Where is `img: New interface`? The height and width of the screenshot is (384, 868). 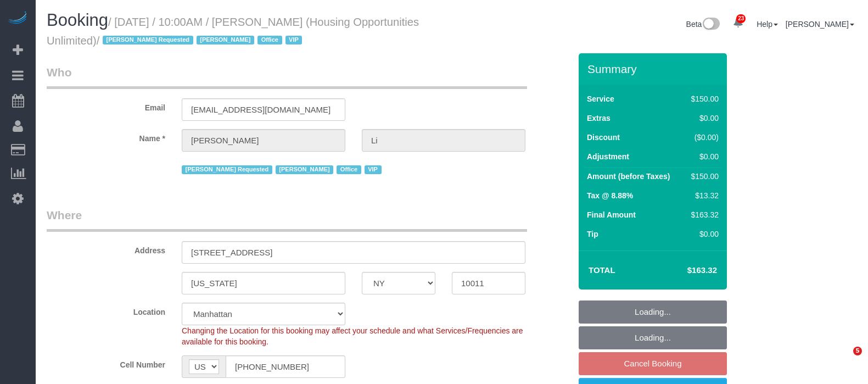
img: New interface is located at coordinates (711, 25).